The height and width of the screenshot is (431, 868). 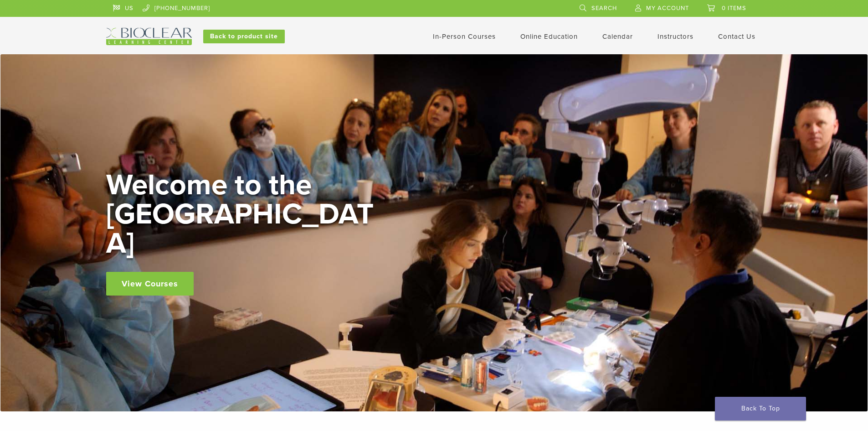 I want to click on a: View Courses, so click(x=150, y=284).